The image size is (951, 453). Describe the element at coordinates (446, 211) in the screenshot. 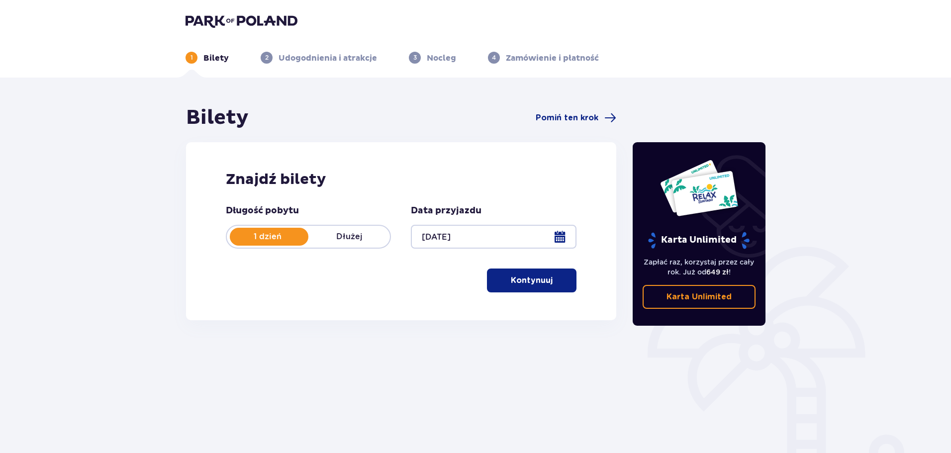

I see `p: Data przyjazdu` at that location.